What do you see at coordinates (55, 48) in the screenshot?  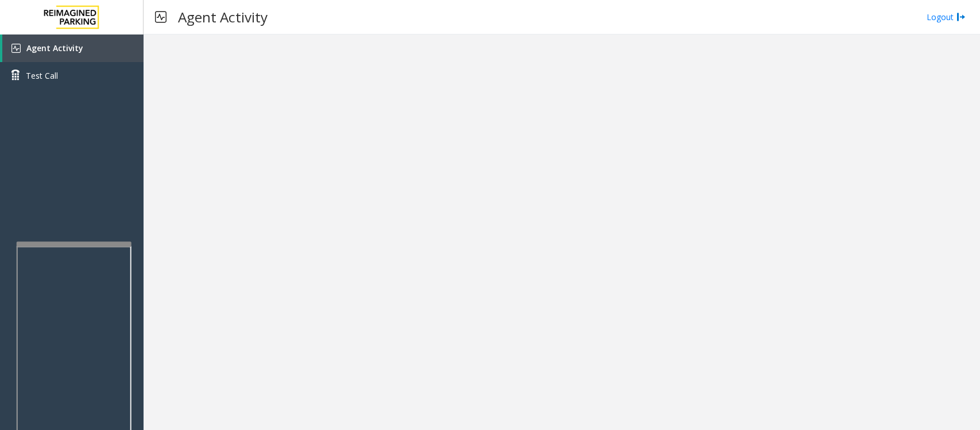 I see `span: Agent Activity` at bounding box center [55, 48].